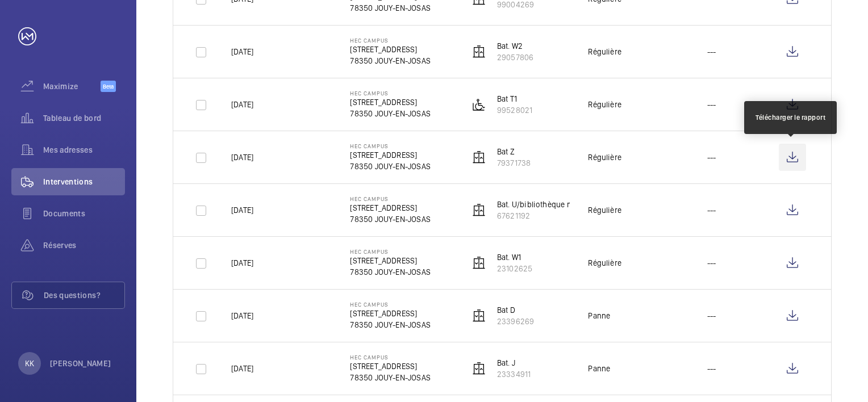 This screenshot has height=402, width=868. What do you see at coordinates (84, 182) in the screenshot?
I see `span: Interventions` at bounding box center [84, 182].